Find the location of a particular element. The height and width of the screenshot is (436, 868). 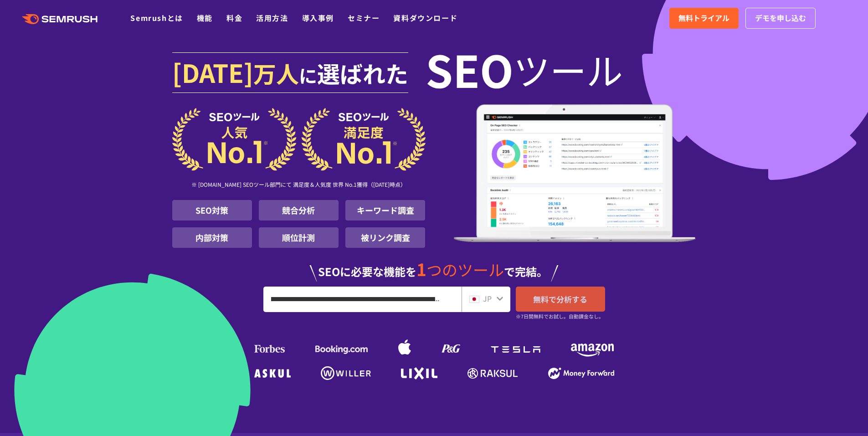

span: JP is located at coordinates (487, 298).